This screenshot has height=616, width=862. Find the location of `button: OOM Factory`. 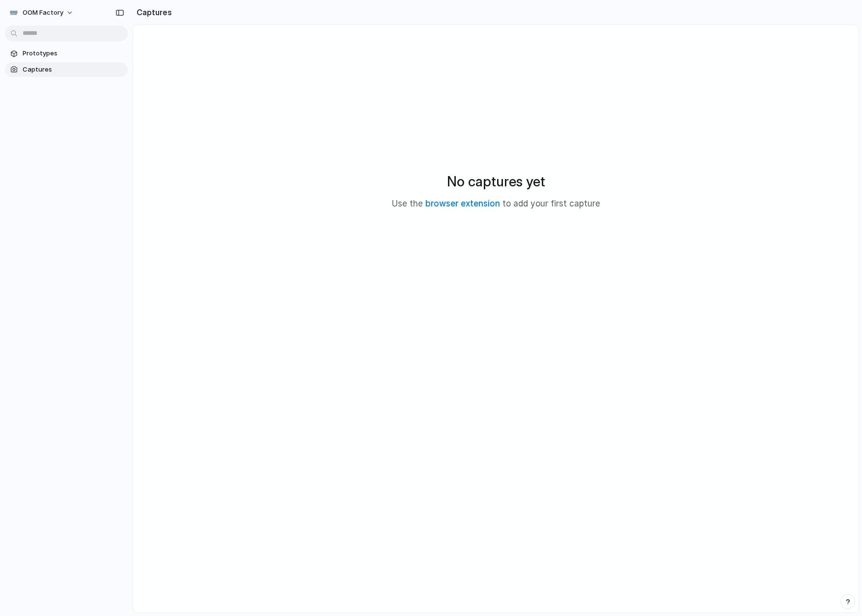

button: OOM Factory is located at coordinates (41, 13).